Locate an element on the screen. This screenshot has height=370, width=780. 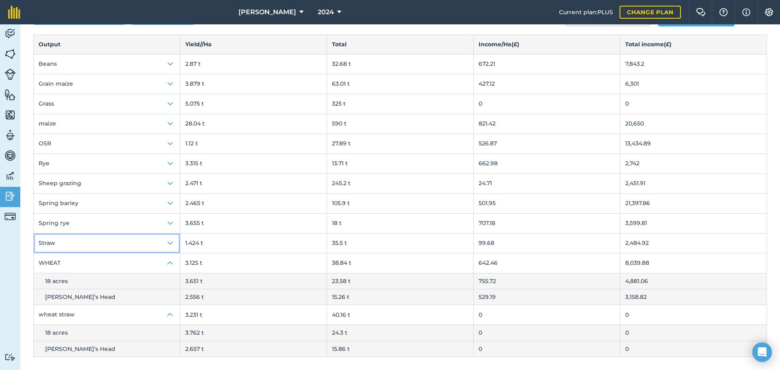
td: 13.71 t is located at coordinates (400, 163).